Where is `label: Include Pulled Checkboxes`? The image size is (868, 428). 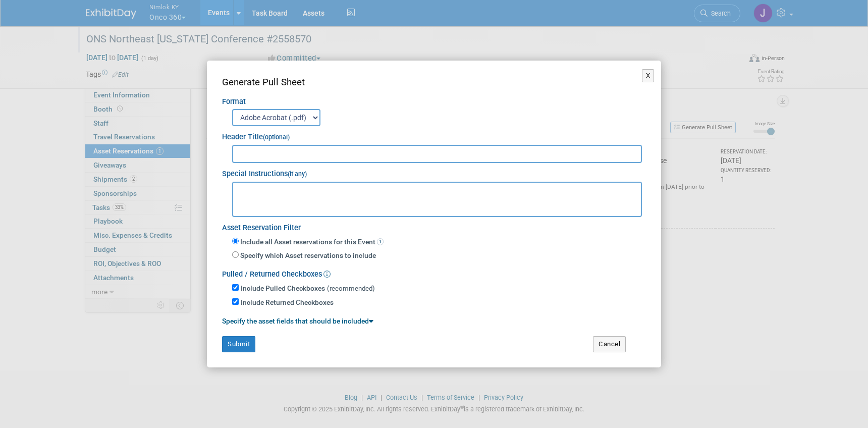 label: Include Pulled Checkboxes is located at coordinates (282, 289).